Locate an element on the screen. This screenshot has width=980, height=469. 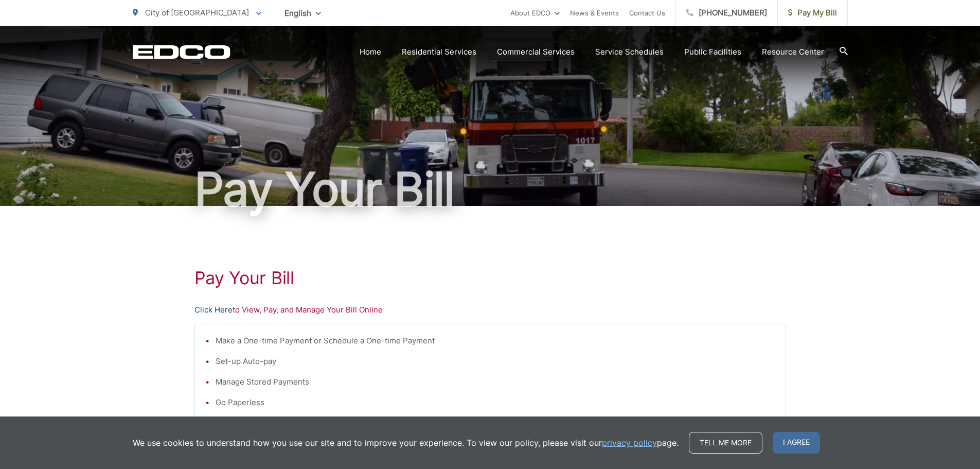
a: Contact Us is located at coordinates (648, 13).